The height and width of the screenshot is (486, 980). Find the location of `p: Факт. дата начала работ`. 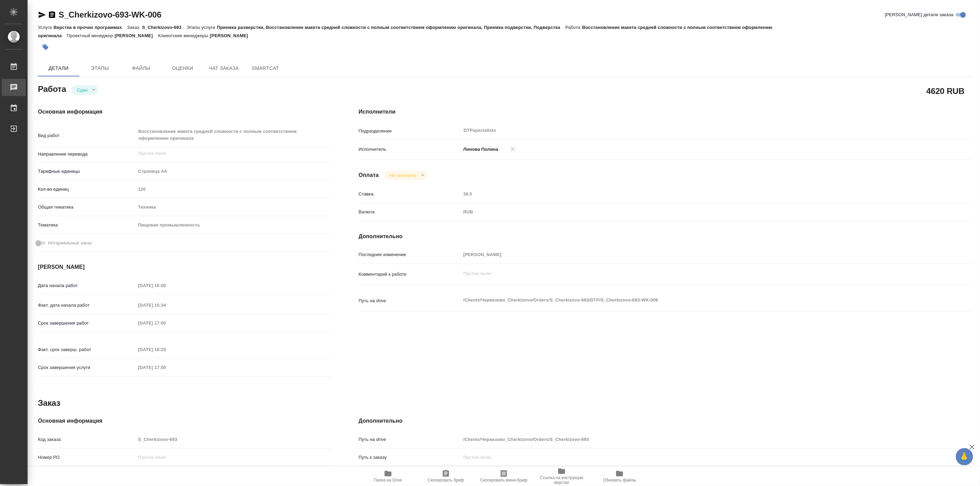

p: Факт. дата начала работ is located at coordinates (87, 306).